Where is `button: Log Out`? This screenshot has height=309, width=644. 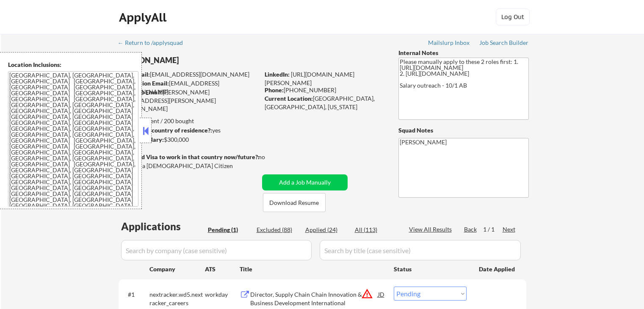 button: Log Out is located at coordinates (512, 17).